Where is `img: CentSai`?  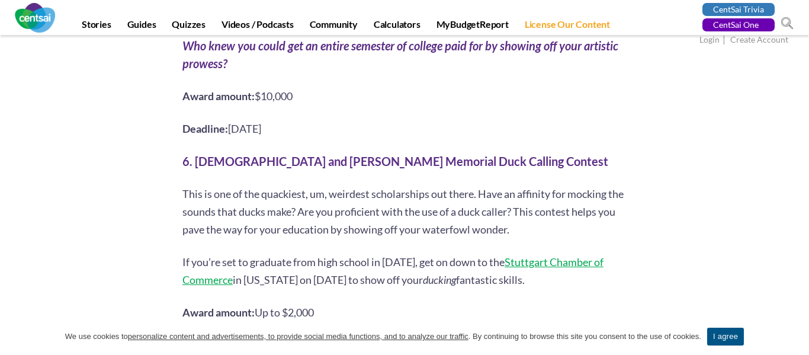 img: CentSai is located at coordinates (35, 18).